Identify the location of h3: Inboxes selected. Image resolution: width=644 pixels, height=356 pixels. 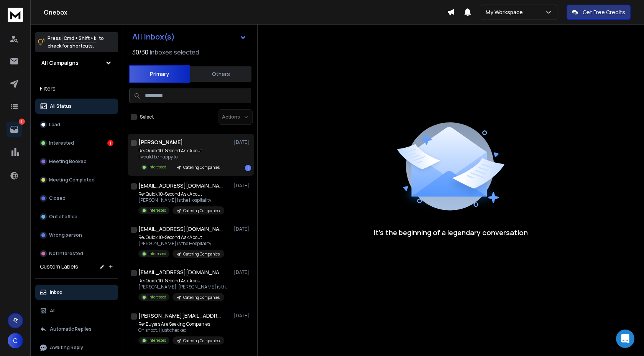
(174, 52).